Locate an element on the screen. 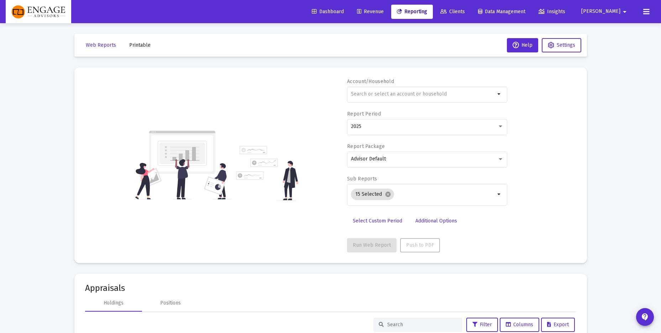  span: Push to PDF is located at coordinates (420, 245).